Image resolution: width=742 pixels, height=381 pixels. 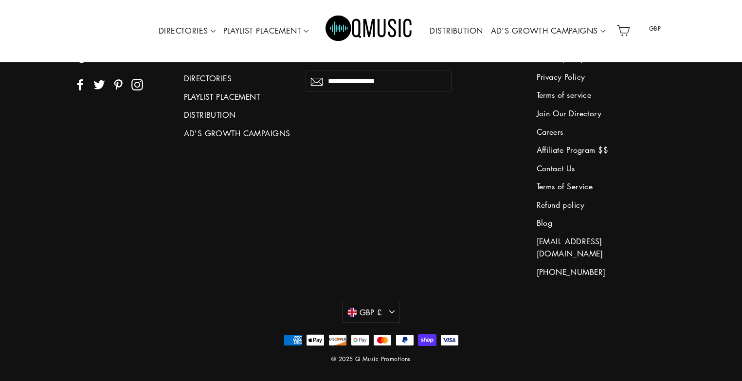 What do you see at coordinates (590, 77) in the screenshot?
I see `a: Privacy Policy` at bounding box center [590, 77].